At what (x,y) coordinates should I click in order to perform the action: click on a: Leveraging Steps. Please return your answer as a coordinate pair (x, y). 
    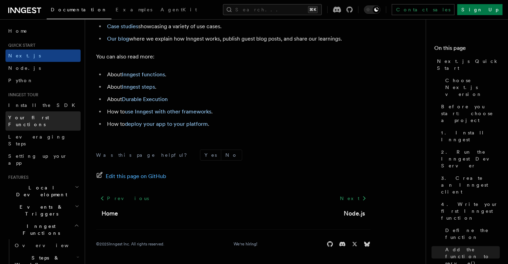
    Looking at the image, I should click on (43, 140).